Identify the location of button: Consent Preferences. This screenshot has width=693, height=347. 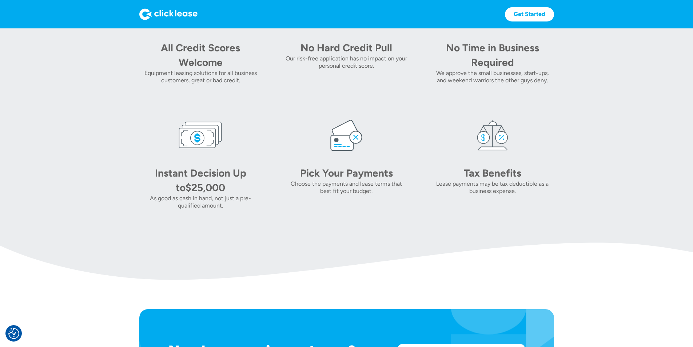
(14, 333).